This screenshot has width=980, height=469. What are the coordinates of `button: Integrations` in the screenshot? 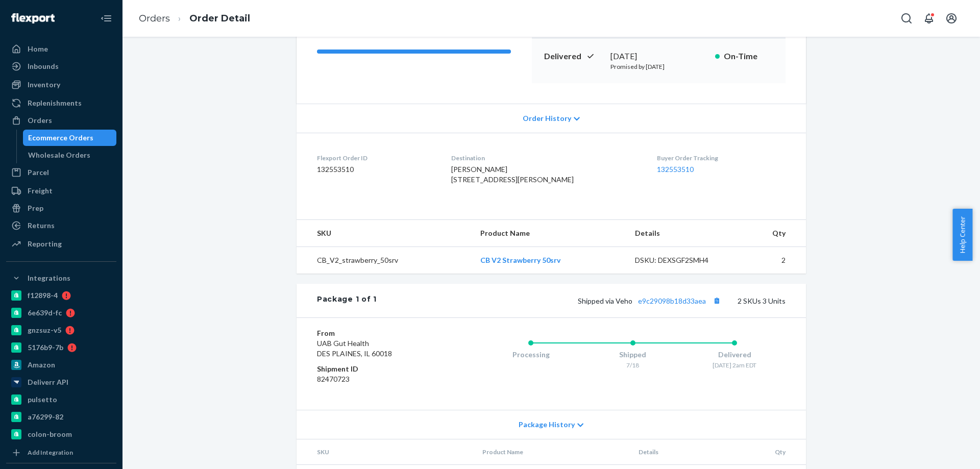 It's located at (61, 278).